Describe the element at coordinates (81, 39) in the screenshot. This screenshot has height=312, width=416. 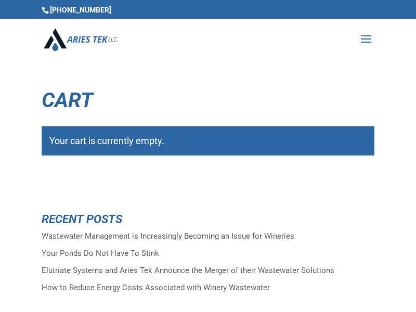
I see `img: Aries Tek` at that location.